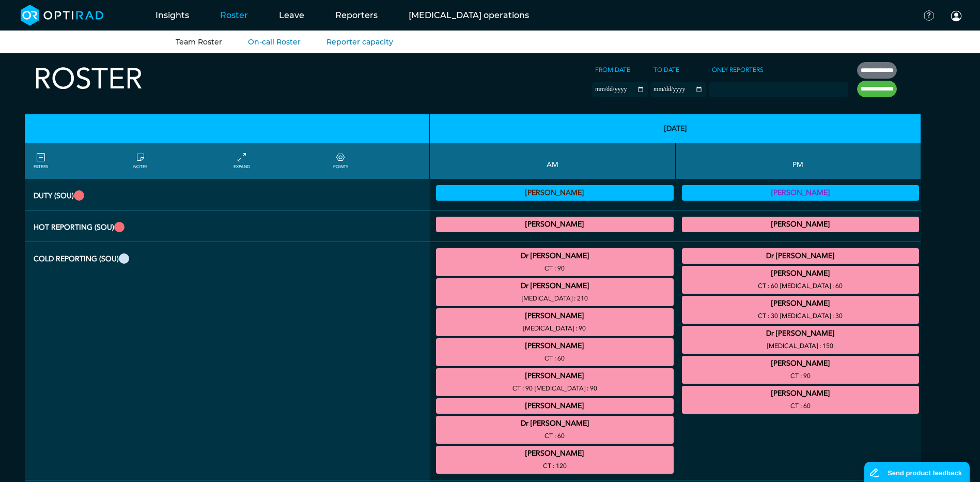 Image resolution: width=980 pixels, height=482 pixels. What do you see at coordinates (241, 161) in the screenshot?
I see `a: collapse/expand entries` at bounding box center [241, 161].